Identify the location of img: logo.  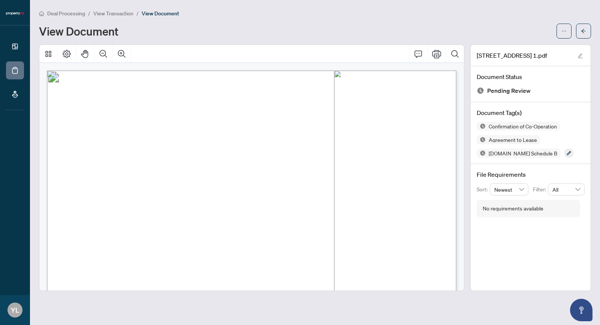
(15, 13).